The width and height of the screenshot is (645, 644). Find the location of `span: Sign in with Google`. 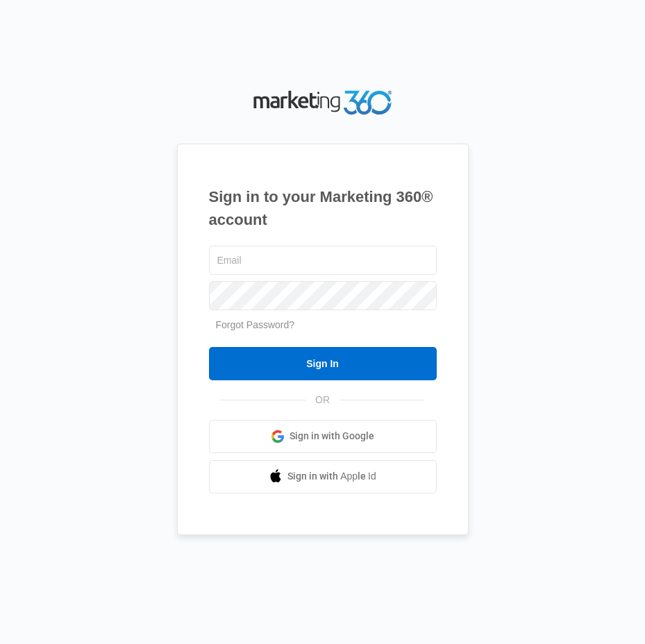

span: Sign in with Google is located at coordinates (332, 436).